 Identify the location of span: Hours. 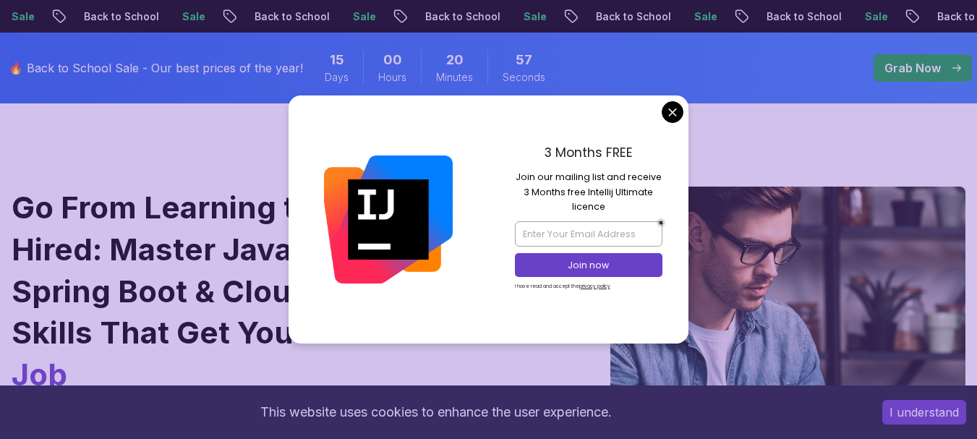
(392, 77).